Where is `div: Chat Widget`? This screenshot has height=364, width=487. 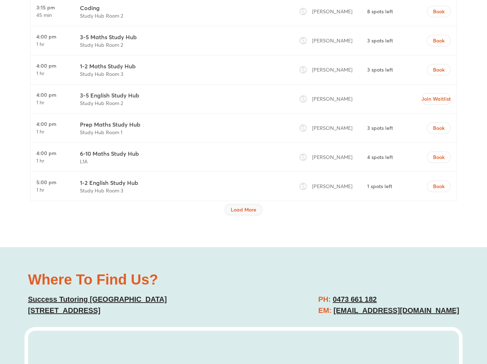
div: Chat Widget is located at coordinates (426, 323).